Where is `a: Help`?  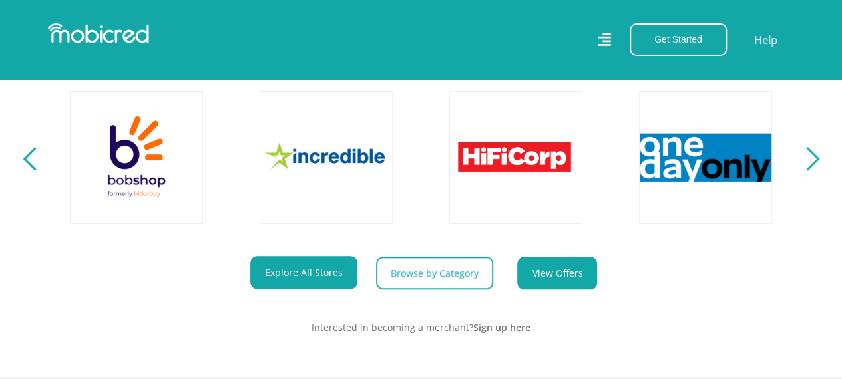
a: Help is located at coordinates (765, 40).